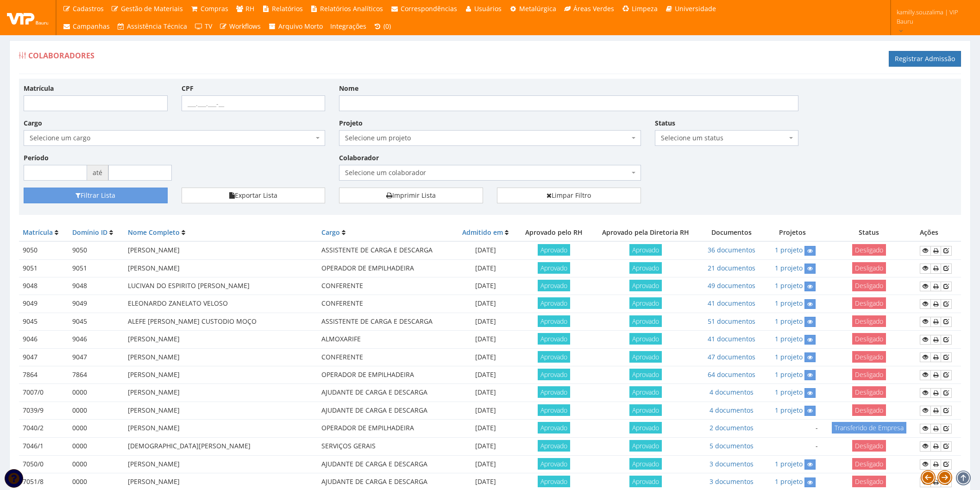 Image resolution: width=980 pixels, height=490 pixels. I want to click on span: Transferido de Empresa, so click(869, 428).